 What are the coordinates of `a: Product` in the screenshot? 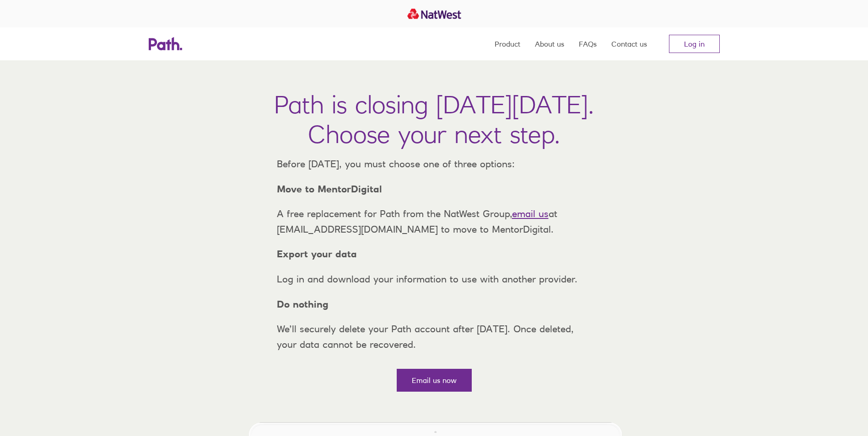 It's located at (507, 44).